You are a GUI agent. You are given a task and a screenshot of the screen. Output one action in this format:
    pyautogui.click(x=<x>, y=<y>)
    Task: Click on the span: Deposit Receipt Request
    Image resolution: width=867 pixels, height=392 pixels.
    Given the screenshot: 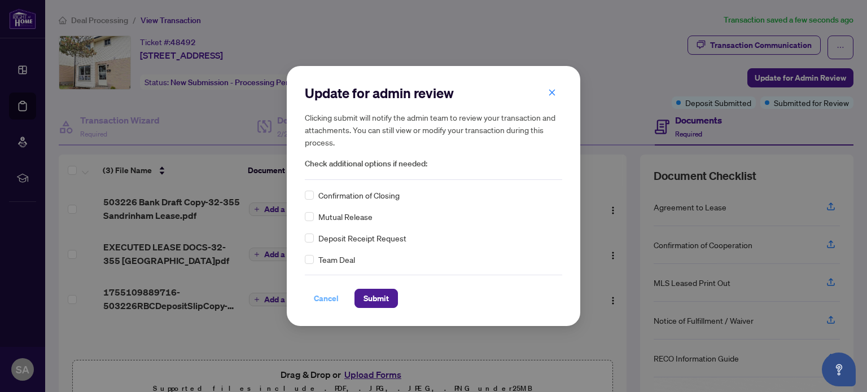 What is the action you would take?
    pyautogui.click(x=362, y=238)
    